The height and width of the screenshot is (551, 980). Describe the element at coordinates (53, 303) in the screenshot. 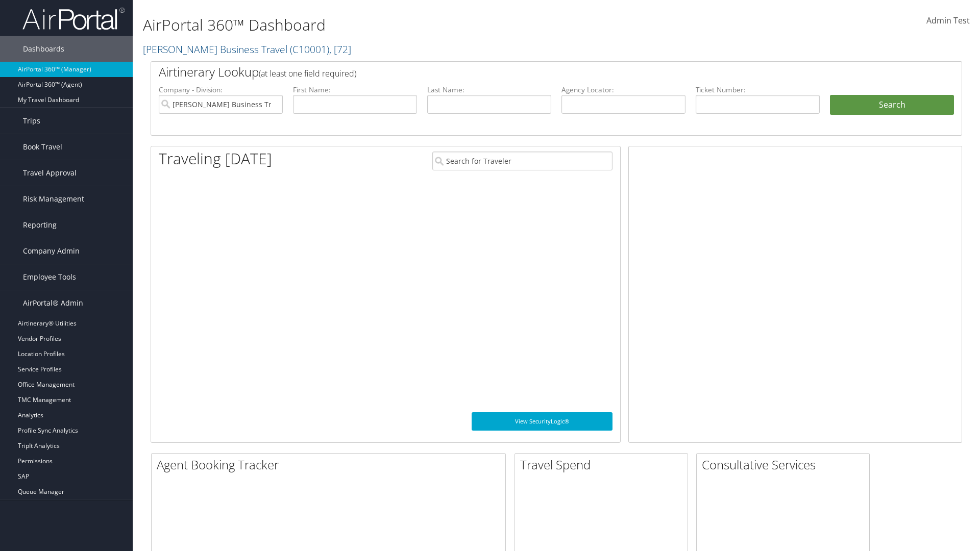

I see `span: AirPortal® Admin` at that location.